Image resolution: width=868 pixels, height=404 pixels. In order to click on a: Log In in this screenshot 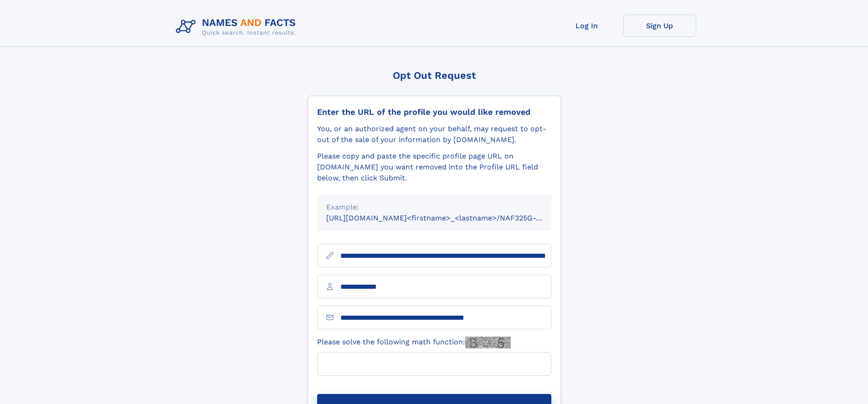, I will do `click(587, 25)`.